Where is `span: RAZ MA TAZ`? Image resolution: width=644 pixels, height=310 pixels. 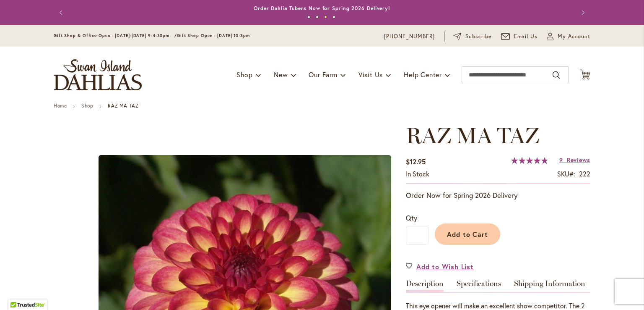
span: RAZ MA TAZ is located at coordinates (472, 135).